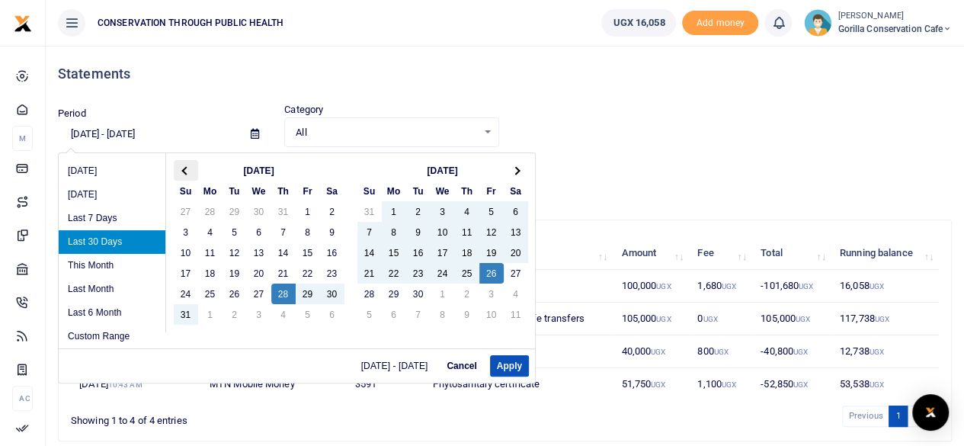 This screenshot has height=446, width=964. Describe the element at coordinates (930, 412) in the screenshot. I see `div: Open Intercom Messenger` at that location.